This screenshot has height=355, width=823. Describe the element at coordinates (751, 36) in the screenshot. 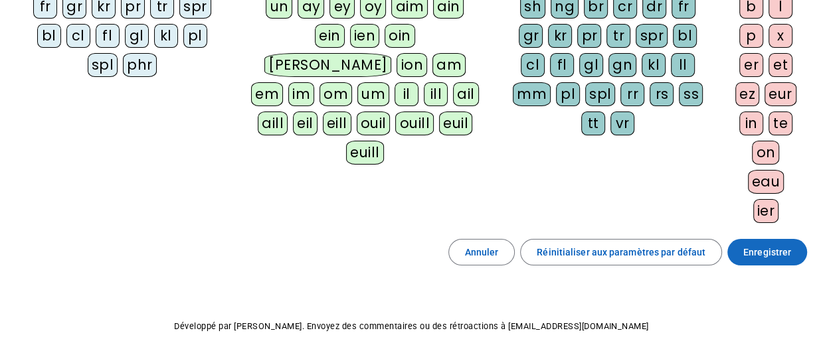

I see `div: p` at that location.